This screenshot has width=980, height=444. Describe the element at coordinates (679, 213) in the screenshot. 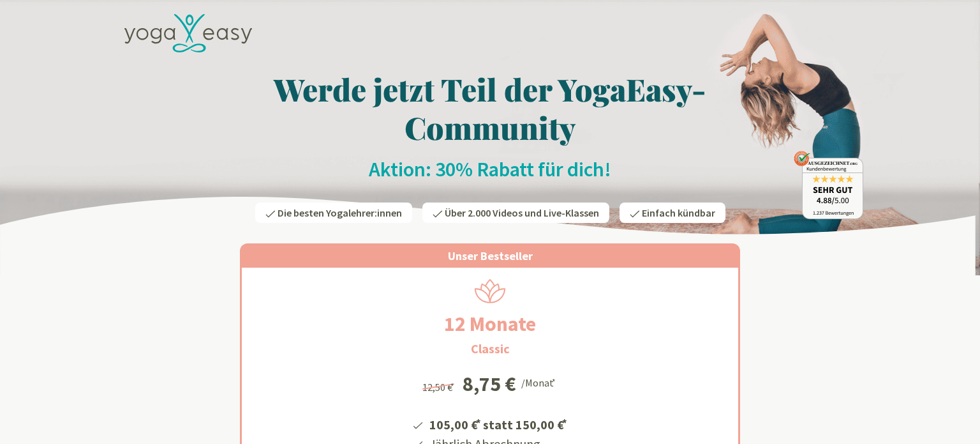

I see `span: Einfach kündbar` at that location.